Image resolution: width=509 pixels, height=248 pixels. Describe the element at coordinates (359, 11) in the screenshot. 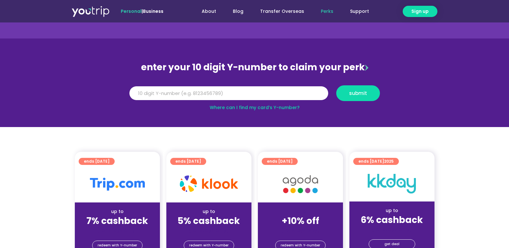

I see `a: Support` at that location.